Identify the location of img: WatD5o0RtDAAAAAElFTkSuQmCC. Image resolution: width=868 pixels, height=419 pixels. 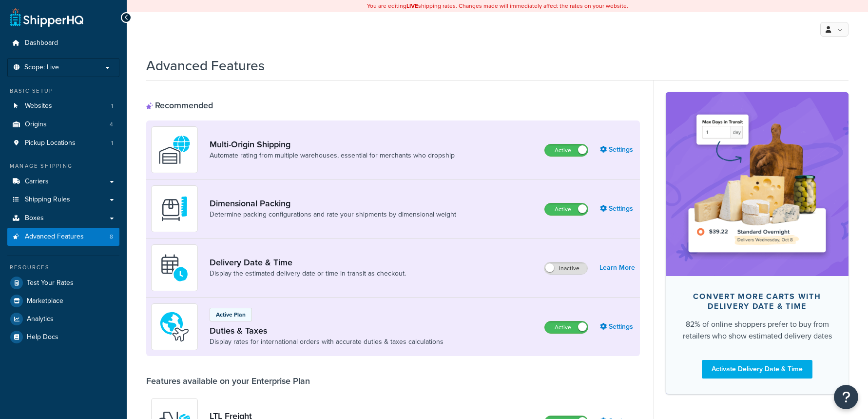
(175, 150).